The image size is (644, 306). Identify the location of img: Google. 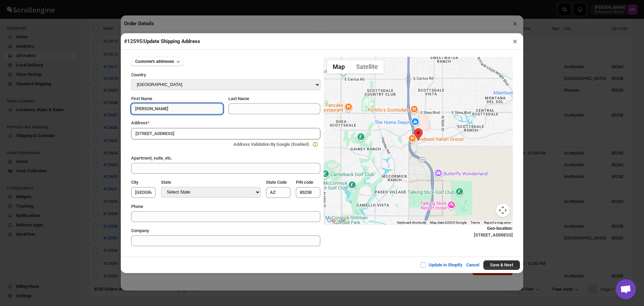
(336, 221).